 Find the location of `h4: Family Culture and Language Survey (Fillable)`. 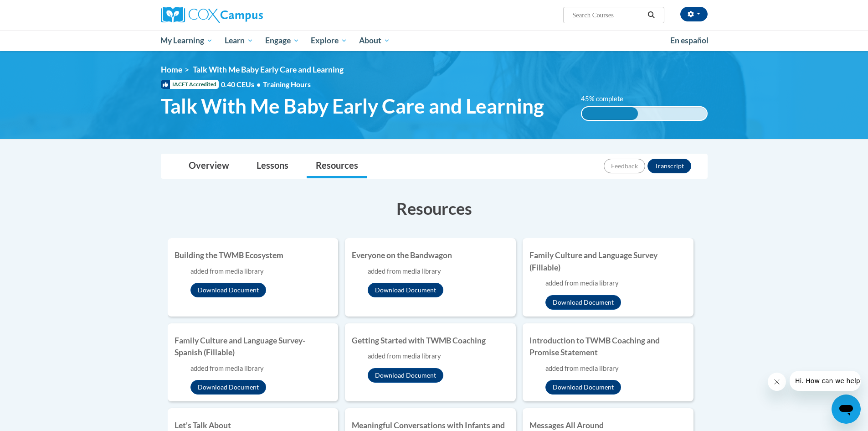

h4: Family Culture and Language Survey (Fillable) is located at coordinates (608, 261).